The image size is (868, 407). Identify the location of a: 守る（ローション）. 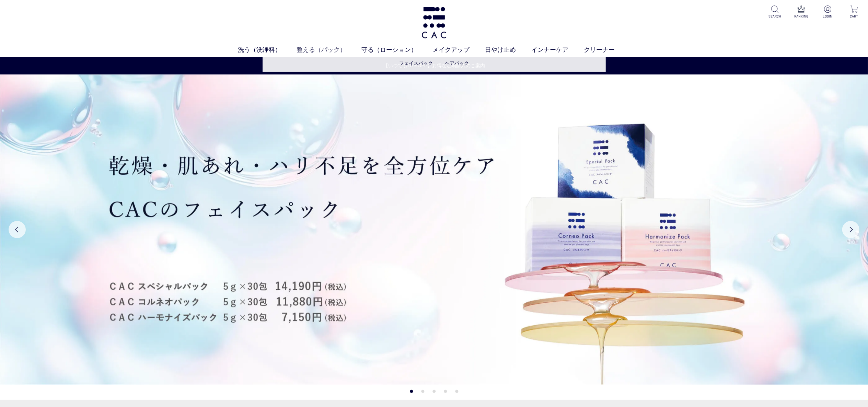
(397, 50).